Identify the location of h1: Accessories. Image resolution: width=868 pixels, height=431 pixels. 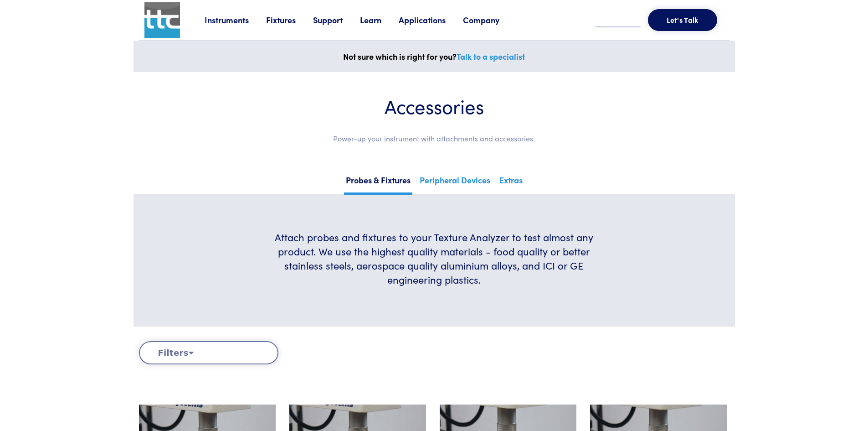
(434, 106).